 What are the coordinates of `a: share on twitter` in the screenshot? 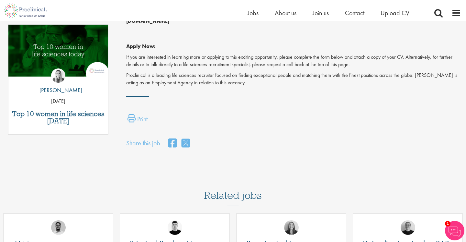 It's located at (186, 143).